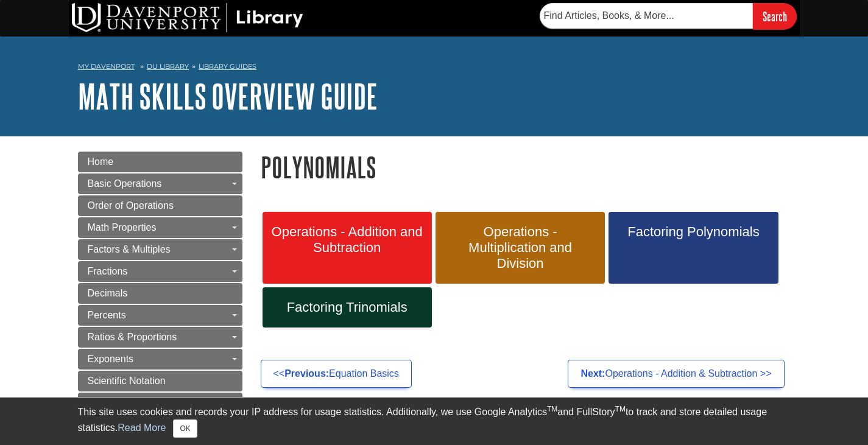 The image size is (868, 445). What do you see at coordinates (125, 183) in the screenshot?
I see `span: Basic Operations` at bounding box center [125, 183].